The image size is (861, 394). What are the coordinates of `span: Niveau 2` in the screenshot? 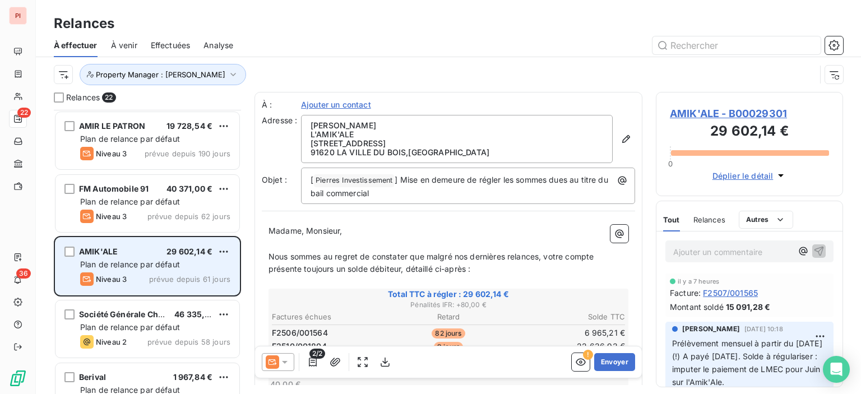 It's located at (111, 342).